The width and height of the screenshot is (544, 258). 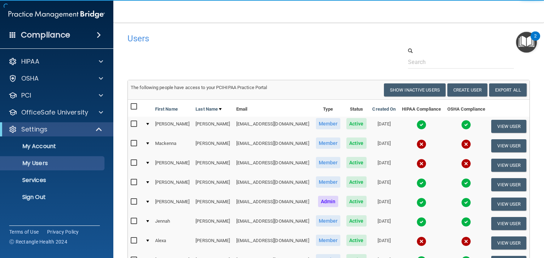 What do you see at coordinates (356, 108) in the screenshot?
I see `th: Status` at bounding box center [356, 108].